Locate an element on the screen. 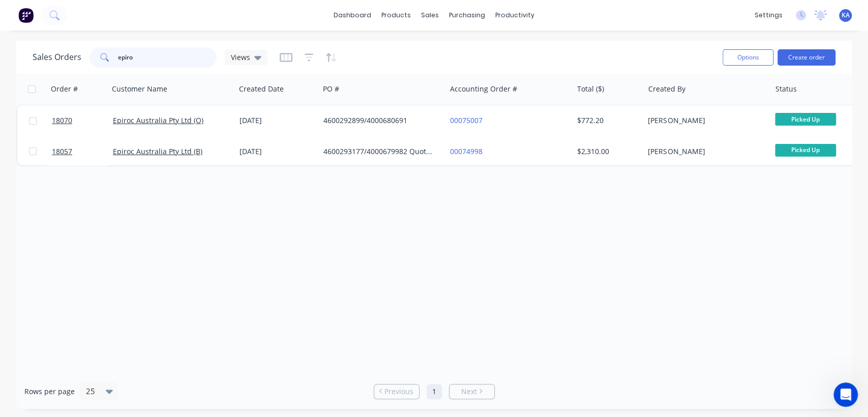 This screenshot has height=417, width=868. a: 18070 is located at coordinates (82, 121).